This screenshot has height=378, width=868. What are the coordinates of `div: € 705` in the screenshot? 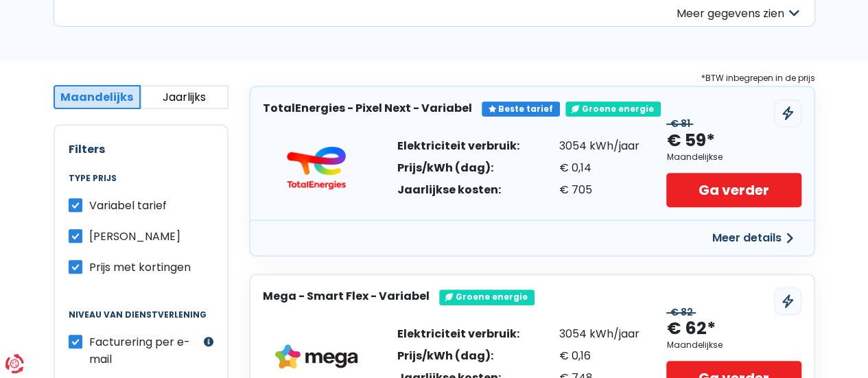 It's located at (599, 190).